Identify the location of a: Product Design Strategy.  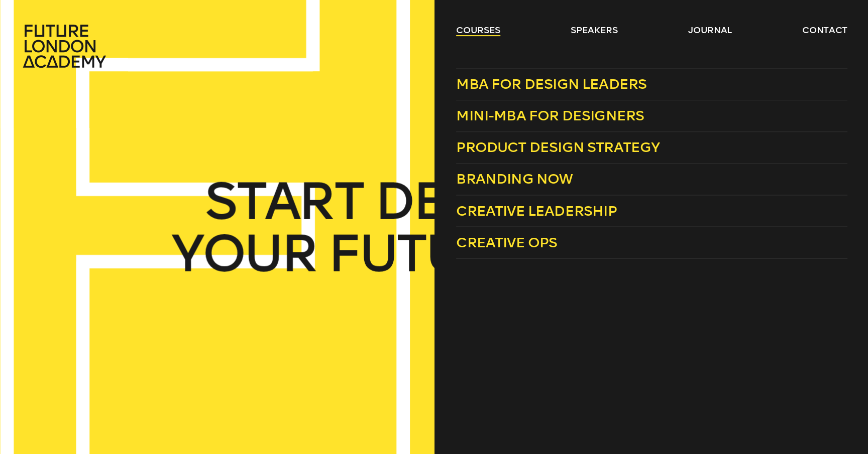
(651, 148).